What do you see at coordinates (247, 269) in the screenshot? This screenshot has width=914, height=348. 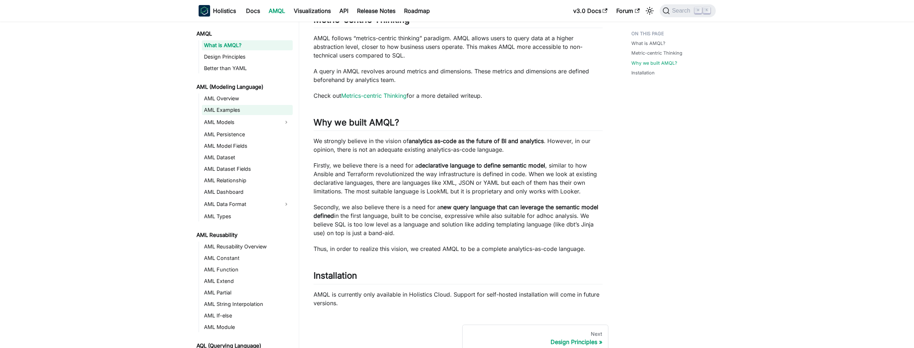 I see `a: AML Function` at bounding box center [247, 269].